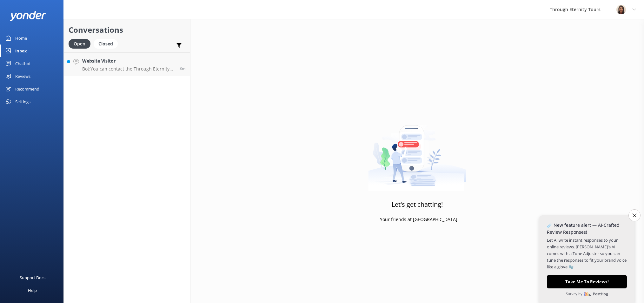  I want to click on h2: Conversations, so click(127, 30).